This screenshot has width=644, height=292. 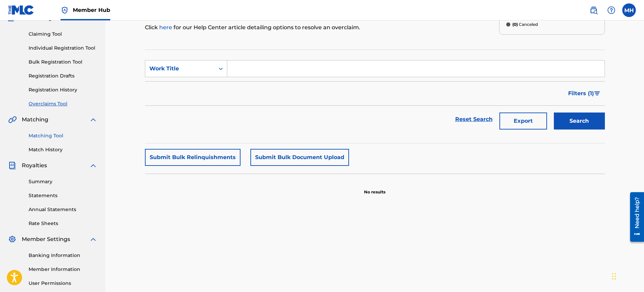 I want to click on p: Click for our Help Center article detailing options to resolve an overclaim., so click(x=322, y=28).